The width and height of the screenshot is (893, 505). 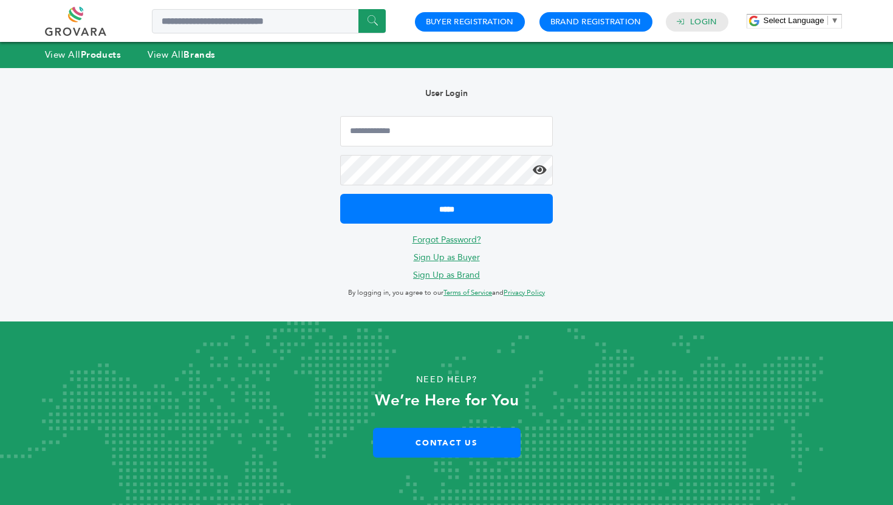 I want to click on span: Select Language, so click(x=794, y=20).